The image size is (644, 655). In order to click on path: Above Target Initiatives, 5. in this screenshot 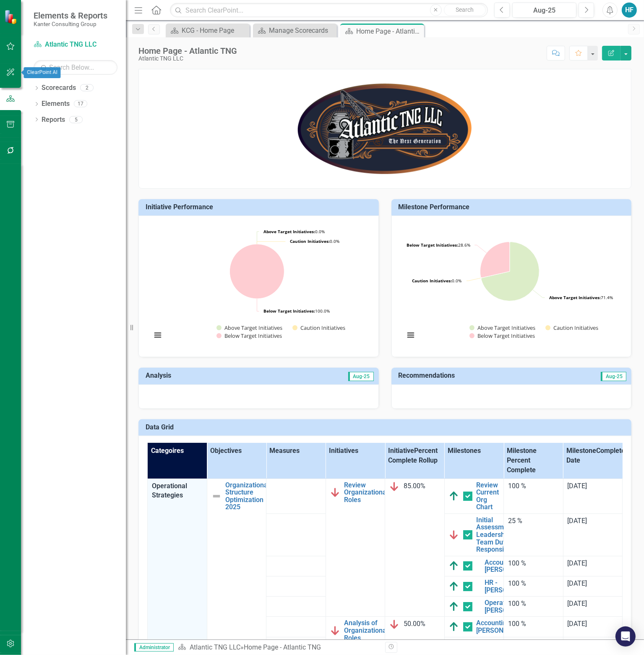, I will do `click(510, 271)`.